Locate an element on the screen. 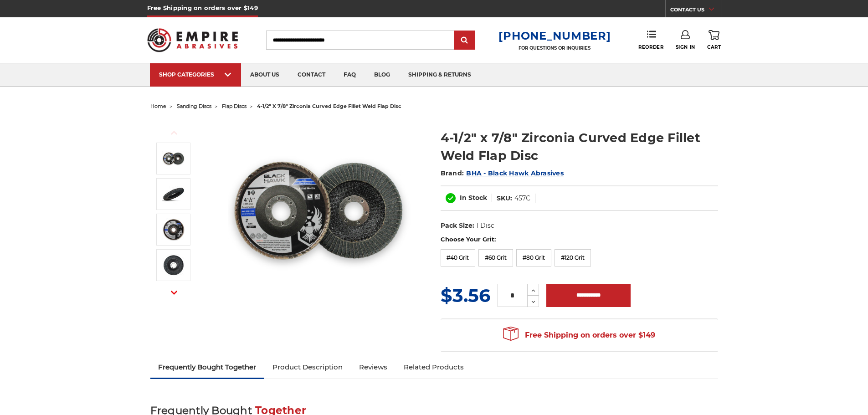 The image size is (868, 415). h1: 4-1/2" x 7/8" Zirconia Curved Edge Fillet Weld Flap Disc is located at coordinates (579, 146).